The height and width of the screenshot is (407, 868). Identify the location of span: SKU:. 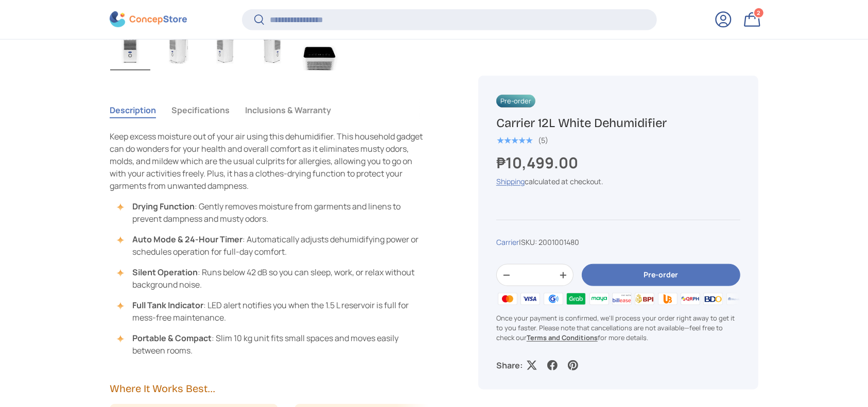
(529, 241).